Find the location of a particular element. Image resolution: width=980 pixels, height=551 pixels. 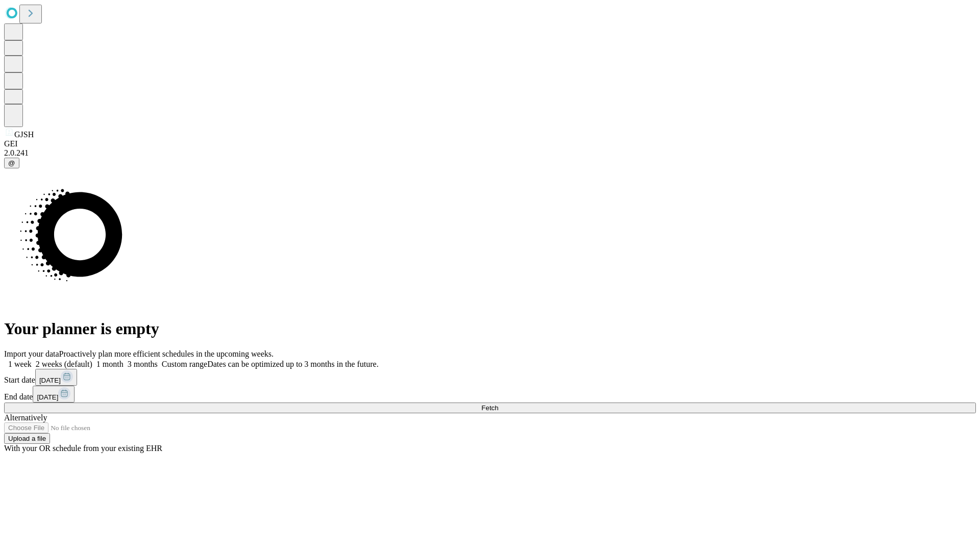

button: Upload a file is located at coordinates (27, 438).